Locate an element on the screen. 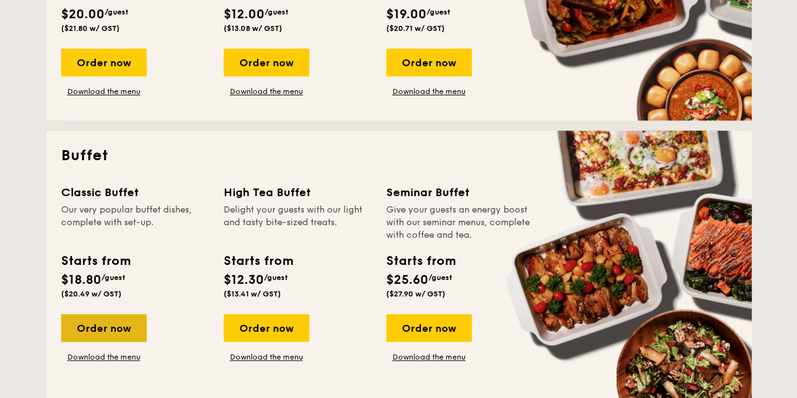 The height and width of the screenshot is (398, 797). div: High Tea Buffet is located at coordinates (297, 192).